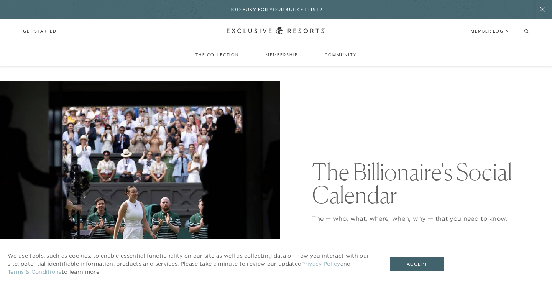  Describe the element at coordinates (276, 10) in the screenshot. I see `h6: Too busy for your bucket list?` at that location.